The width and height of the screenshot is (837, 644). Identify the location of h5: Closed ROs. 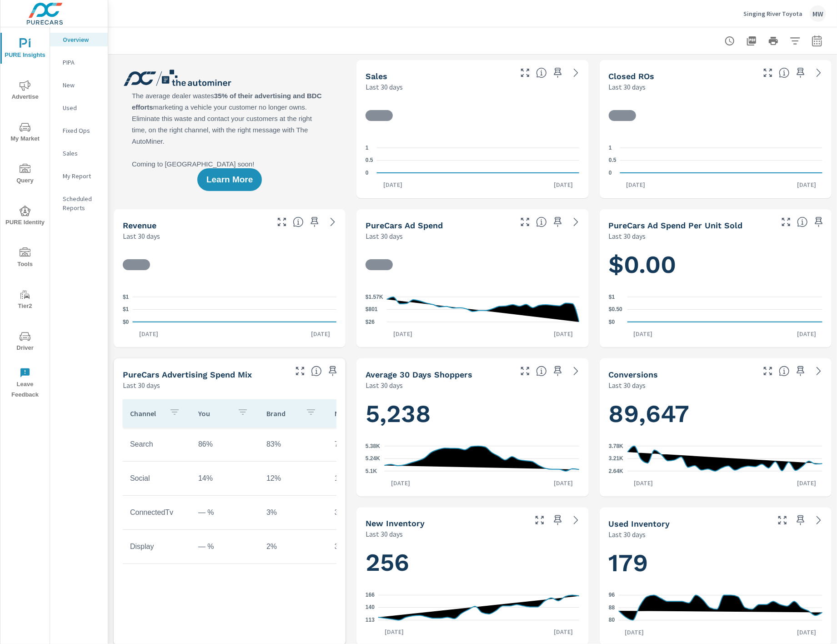
(631, 76).